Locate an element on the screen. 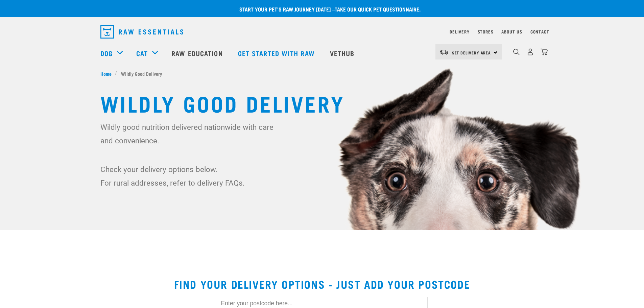  img: Raw Essentials Logo is located at coordinates (142, 32).